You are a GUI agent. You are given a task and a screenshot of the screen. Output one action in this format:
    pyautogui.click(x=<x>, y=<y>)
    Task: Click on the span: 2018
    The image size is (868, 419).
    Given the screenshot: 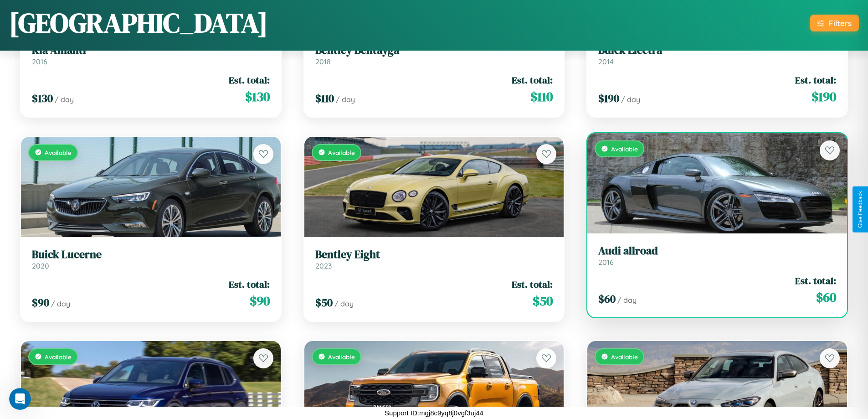 What is the action you would take?
    pyautogui.click(x=323, y=61)
    